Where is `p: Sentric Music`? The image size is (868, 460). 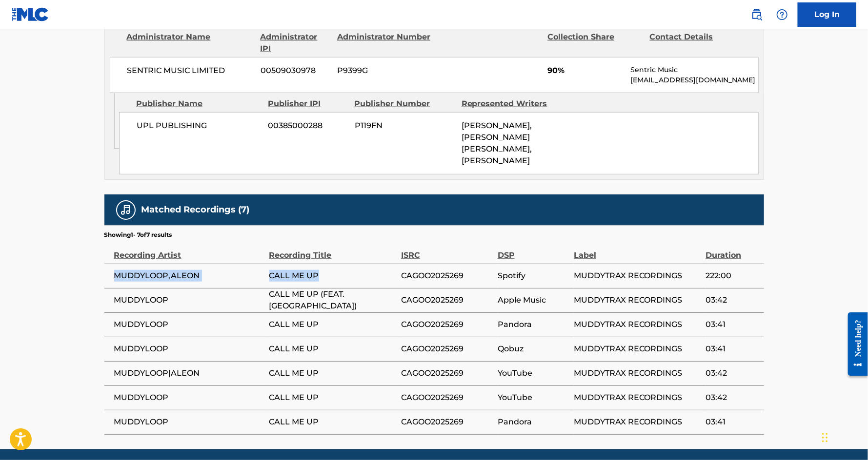 p: Sentric Music is located at coordinates (694, 70).